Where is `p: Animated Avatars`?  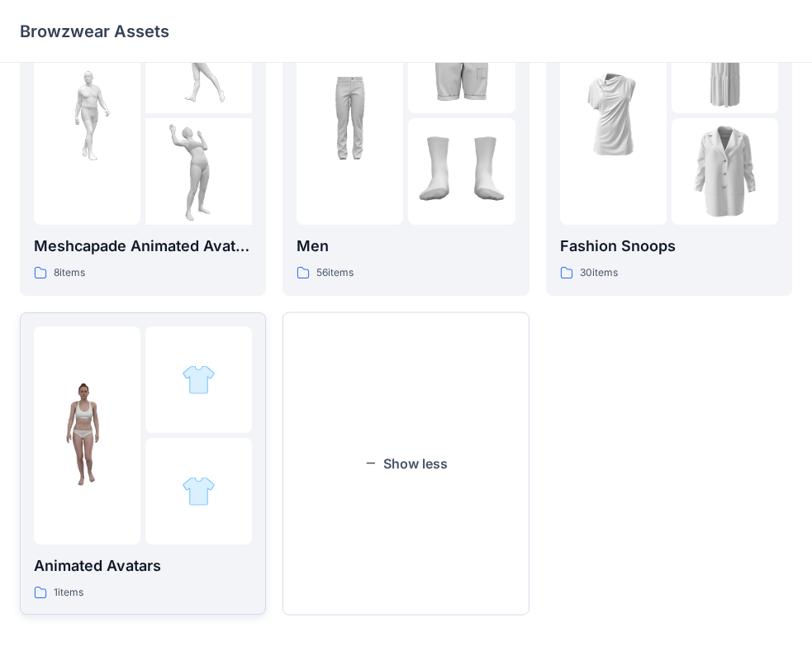 p: Animated Avatars is located at coordinates (143, 566).